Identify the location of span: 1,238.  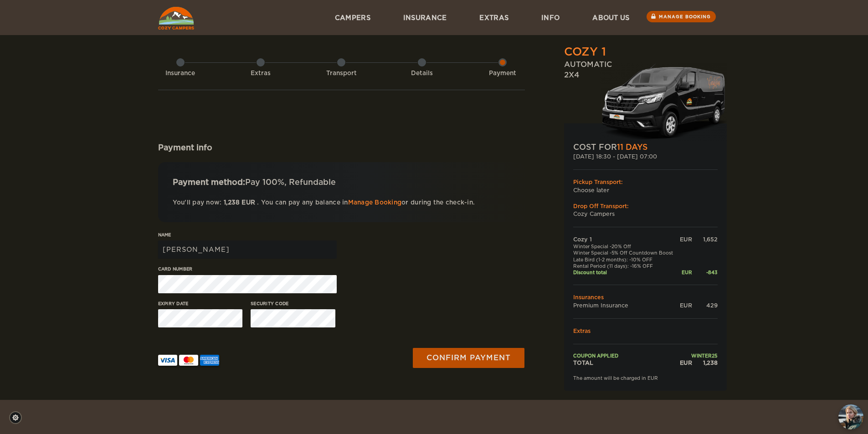
(232, 202).